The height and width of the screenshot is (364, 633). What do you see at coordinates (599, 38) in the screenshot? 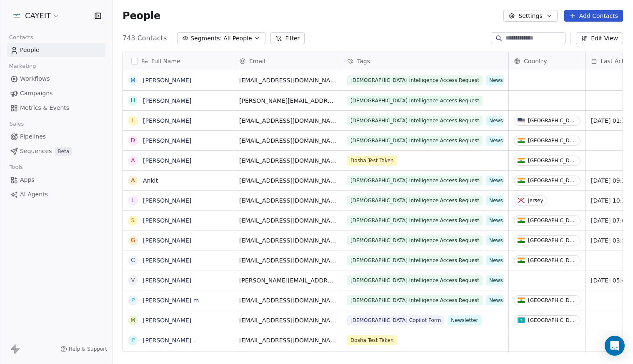
I see `button: Edit View` at bounding box center [599, 38].